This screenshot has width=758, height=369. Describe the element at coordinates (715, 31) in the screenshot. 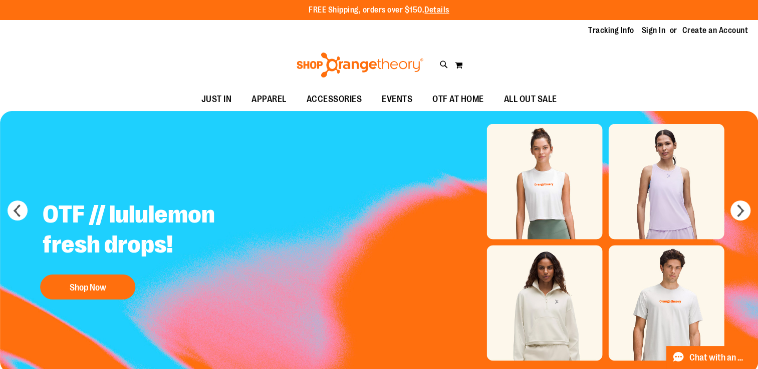

I see `a: Create an Account` at that location.